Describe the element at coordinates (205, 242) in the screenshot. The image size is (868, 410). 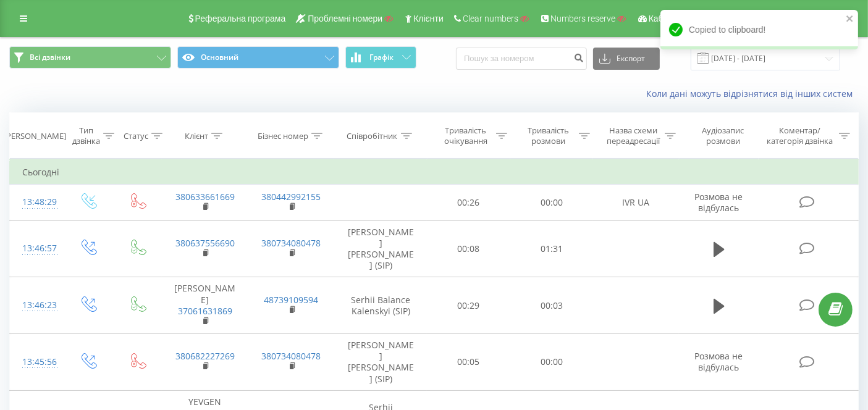
I see `a: 380637556690` at that location.